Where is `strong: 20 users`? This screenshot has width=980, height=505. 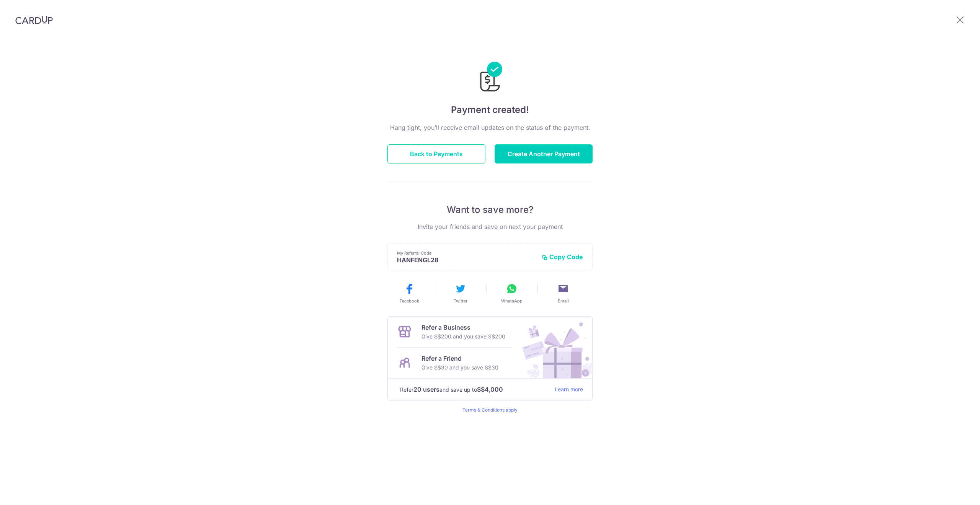 strong: 20 users is located at coordinates (427, 389).